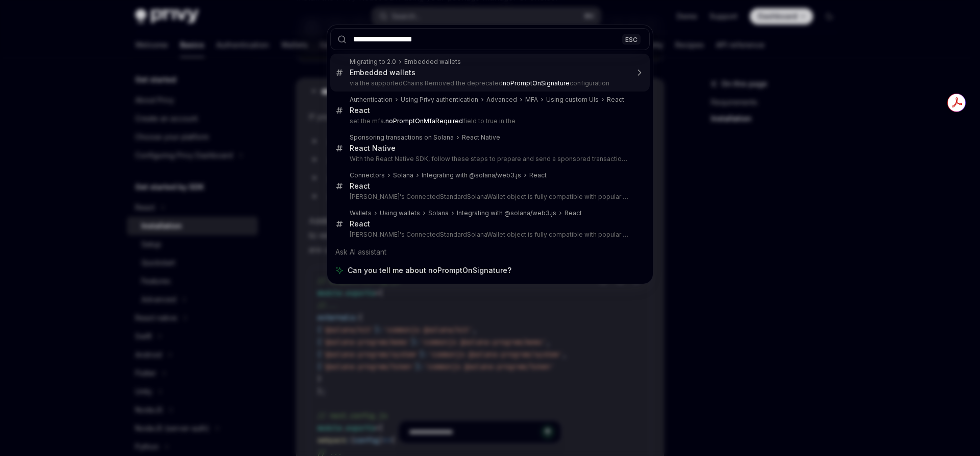  What do you see at coordinates (502, 99) in the screenshot?
I see `div: Advanced` at bounding box center [502, 99].